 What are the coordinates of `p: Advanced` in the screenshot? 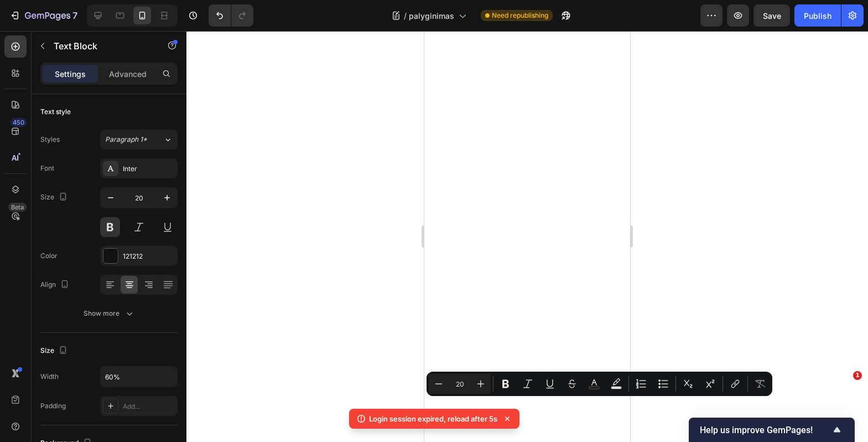 It's located at (128, 74).